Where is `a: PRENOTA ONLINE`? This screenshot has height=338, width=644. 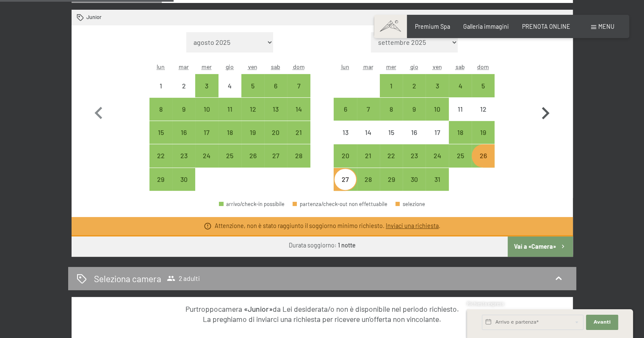 a: PRENOTA ONLINE is located at coordinates (546, 26).